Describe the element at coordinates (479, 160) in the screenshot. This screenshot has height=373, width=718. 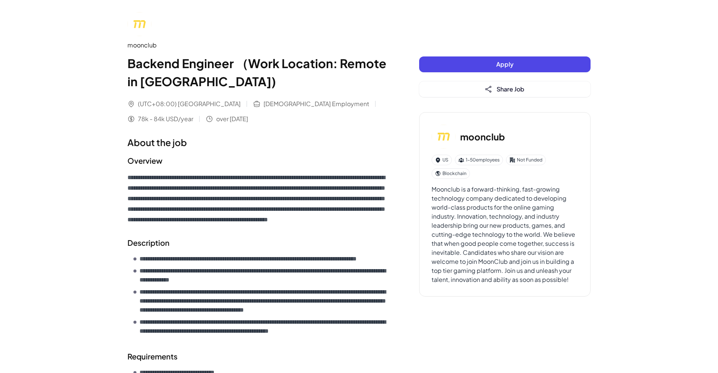
I see `div: 1-50 employees` at that location.